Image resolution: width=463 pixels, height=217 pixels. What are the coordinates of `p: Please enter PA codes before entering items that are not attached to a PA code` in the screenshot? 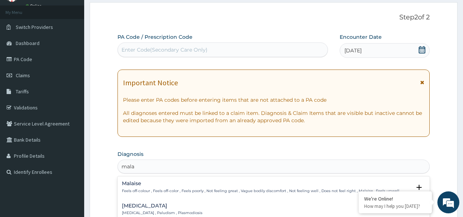 It's located at (274, 100).